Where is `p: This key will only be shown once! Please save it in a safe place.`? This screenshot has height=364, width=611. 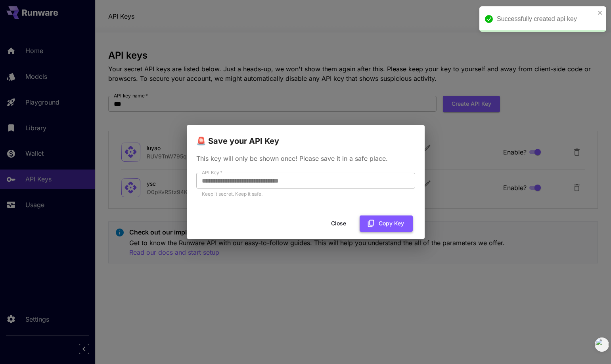 p: This key will only be shown once! Please save it in a safe place. is located at coordinates (306, 159).